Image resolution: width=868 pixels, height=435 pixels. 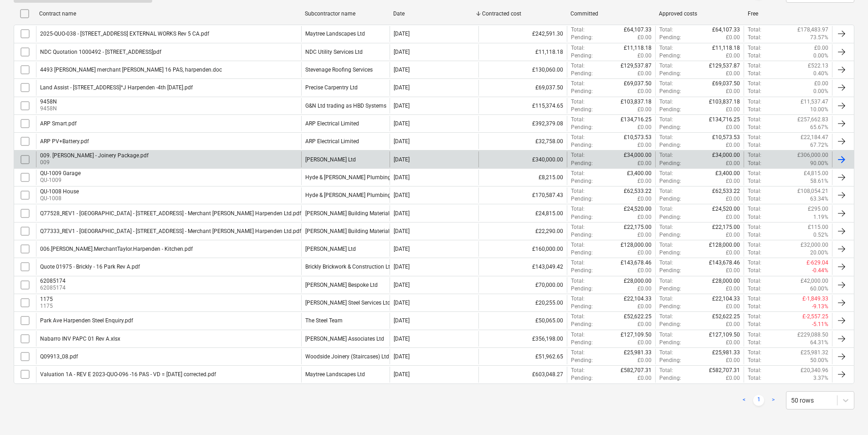 I want to click on div: The Steel Team, so click(x=324, y=320).